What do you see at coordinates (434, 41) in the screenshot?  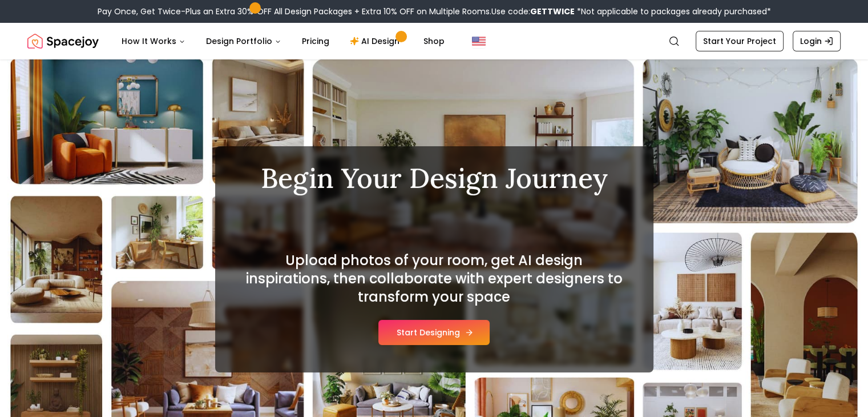 I see `nav: Global` at bounding box center [434, 41].